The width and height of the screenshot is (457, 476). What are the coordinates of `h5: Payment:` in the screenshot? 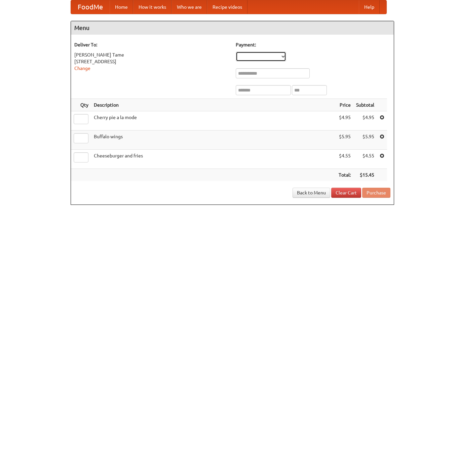 It's located at (313, 45).